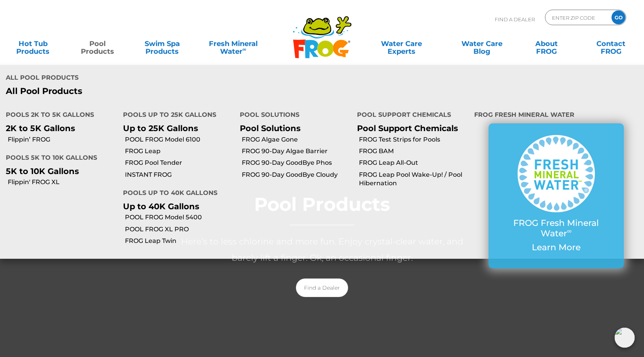  What do you see at coordinates (62, 182) in the screenshot?
I see `a: Flippin' FROG XL` at bounding box center [62, 182].